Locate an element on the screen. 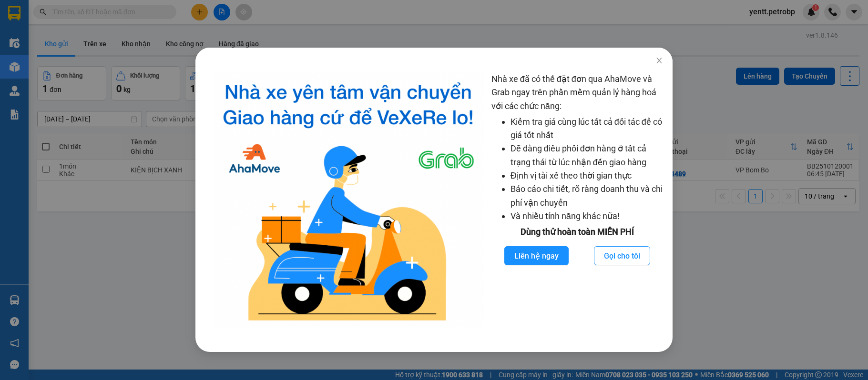  li: Định vị tài xế theo thời gian thực is located at coordinates (587, 176).